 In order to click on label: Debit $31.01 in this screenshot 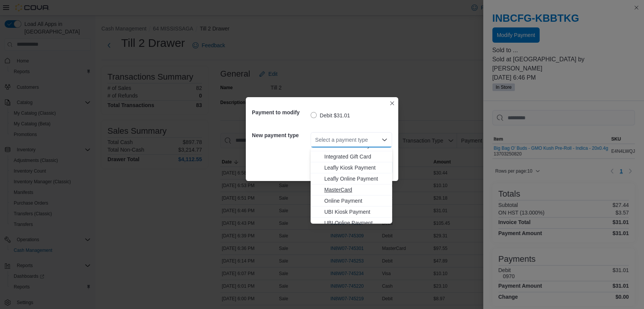, I will do `click(330, 116)`.